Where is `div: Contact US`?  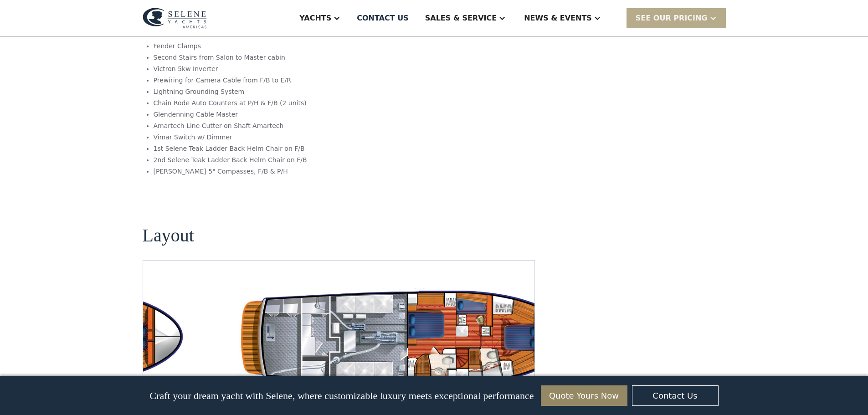
div: Contact US is located at coordinates (383, 18).